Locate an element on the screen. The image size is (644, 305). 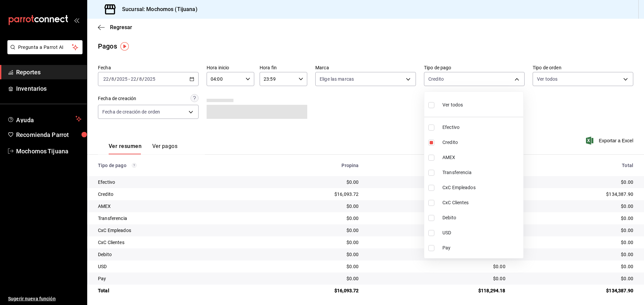
span: CxC Empleados is located at coordinates (481, 188).